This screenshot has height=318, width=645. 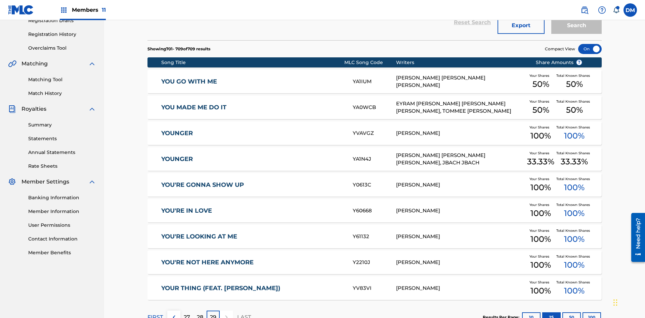 What do you see at coordinates (12, 23) in the screenshot?
I see `div: Need help?` at bounding box center [12, 23].